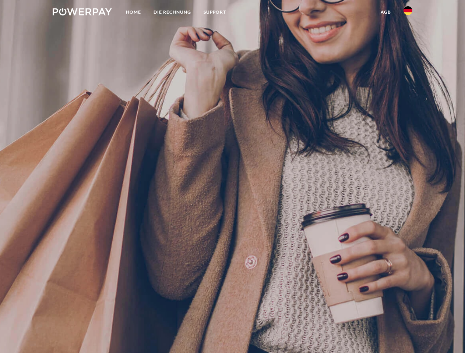  I want to click on a: DIE RECHNUNG, so click(172, 12).